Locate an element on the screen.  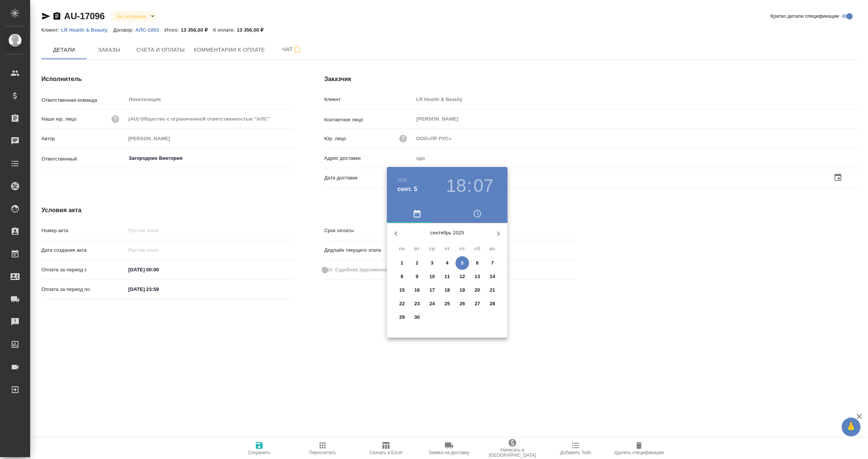
h4: сент. 5 is located at coordinates (407, 189).